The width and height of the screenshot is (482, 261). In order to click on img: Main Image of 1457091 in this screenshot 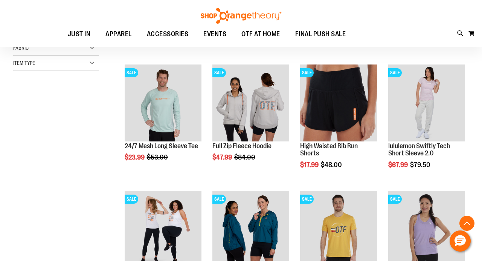, I will do `click(251, 103)`.